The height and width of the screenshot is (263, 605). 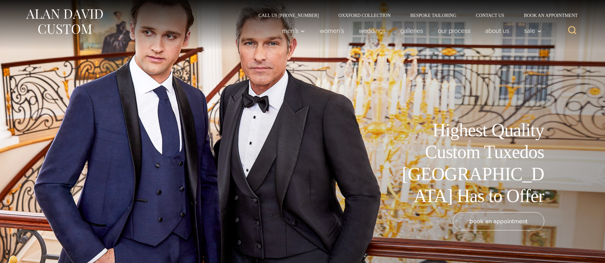 What do you see at coordinates (410, 31) in the screenshot?
I see `nav: Primary Navigation` at bounding box center [410, 31].